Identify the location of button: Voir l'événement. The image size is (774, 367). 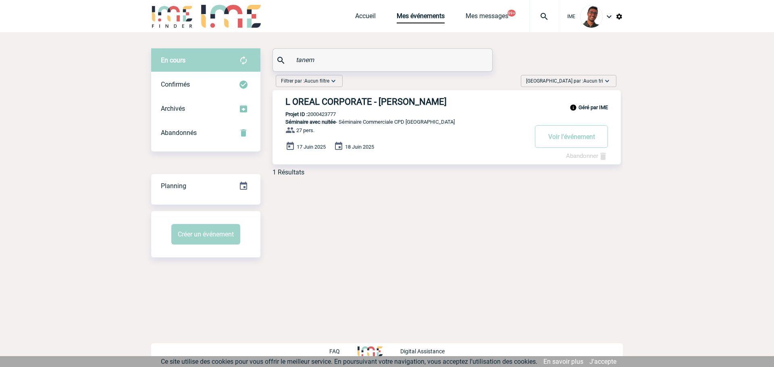
(572, 137).